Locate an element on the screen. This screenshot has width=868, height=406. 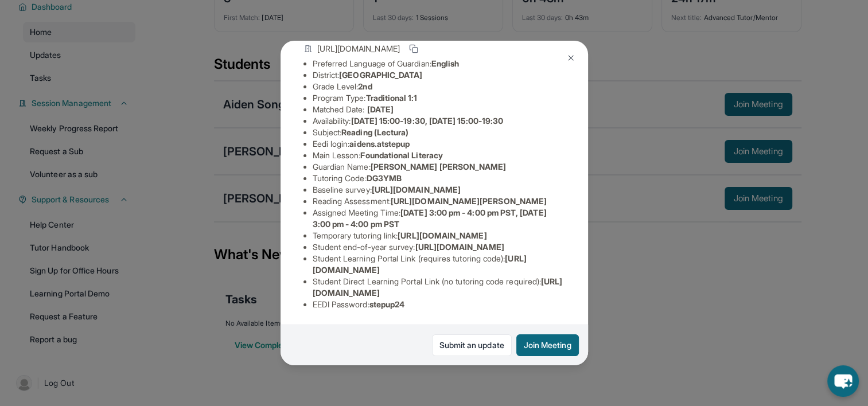
li: Student end-of-year survey : is located at coordinates (439, 247).